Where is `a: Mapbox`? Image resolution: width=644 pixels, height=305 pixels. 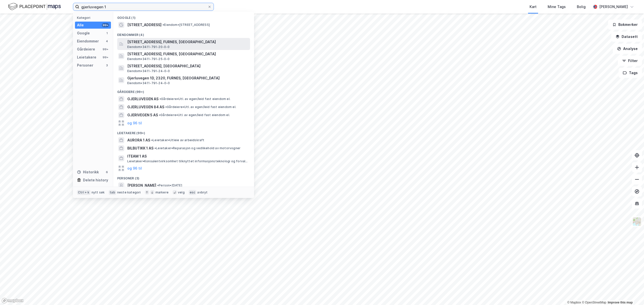
a: Mapbox is located at coordinates (574, 303).